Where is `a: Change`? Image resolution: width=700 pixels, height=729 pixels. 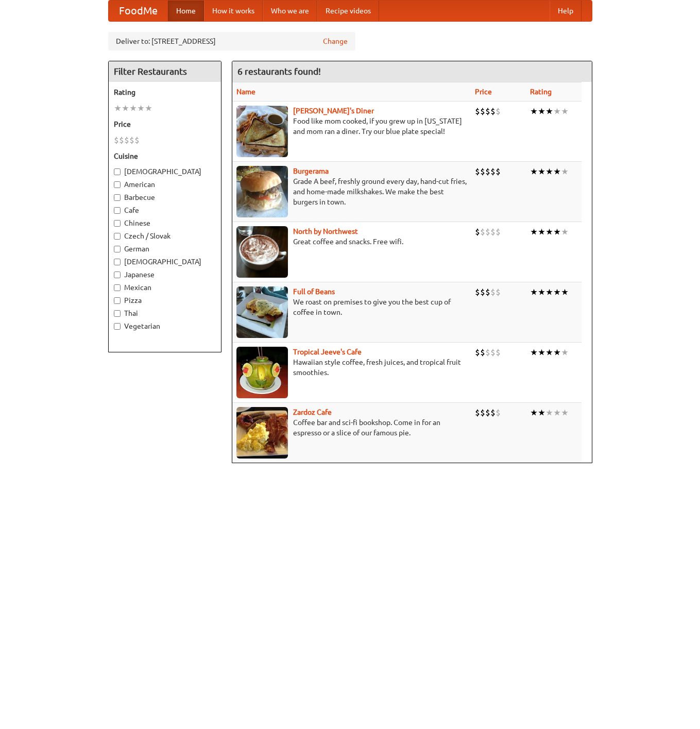
a: Change is located at coordinates (335, 41).